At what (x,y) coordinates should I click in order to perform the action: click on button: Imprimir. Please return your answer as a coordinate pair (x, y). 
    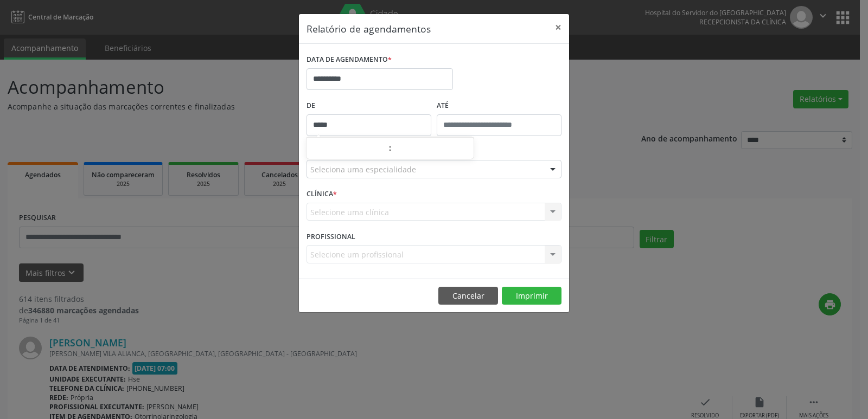
    Looking at the image, I should click on (532, 296).